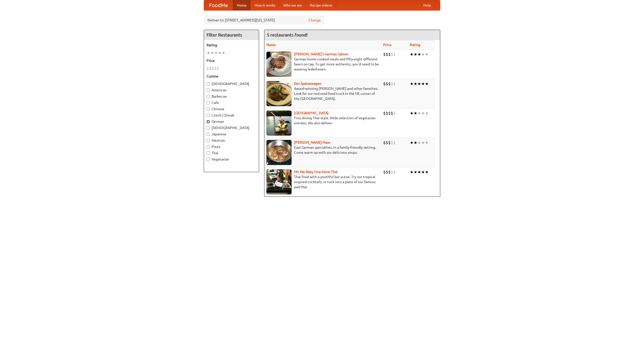  Describe the element at coordinates (242, 5) in the screenshot. I see `a: Home` at that location.